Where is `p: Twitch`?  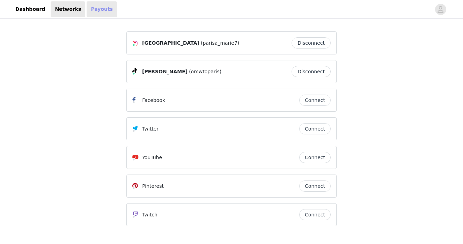 p: Twitch is located at coordinates (150, 215).